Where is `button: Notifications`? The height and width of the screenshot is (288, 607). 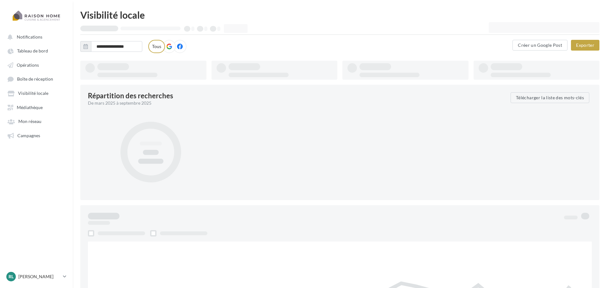 button: Notifications is located at coordinates (35, 37).